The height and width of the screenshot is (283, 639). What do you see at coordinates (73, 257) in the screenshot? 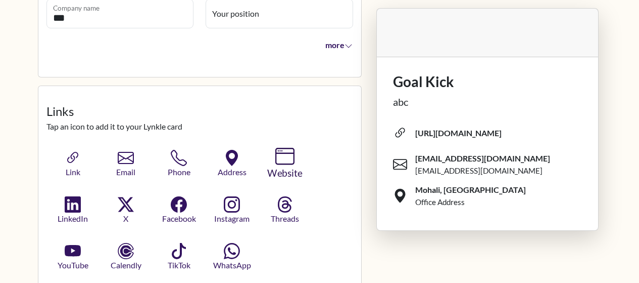
I see `button: YouTube` at bounding box center [73, 257].